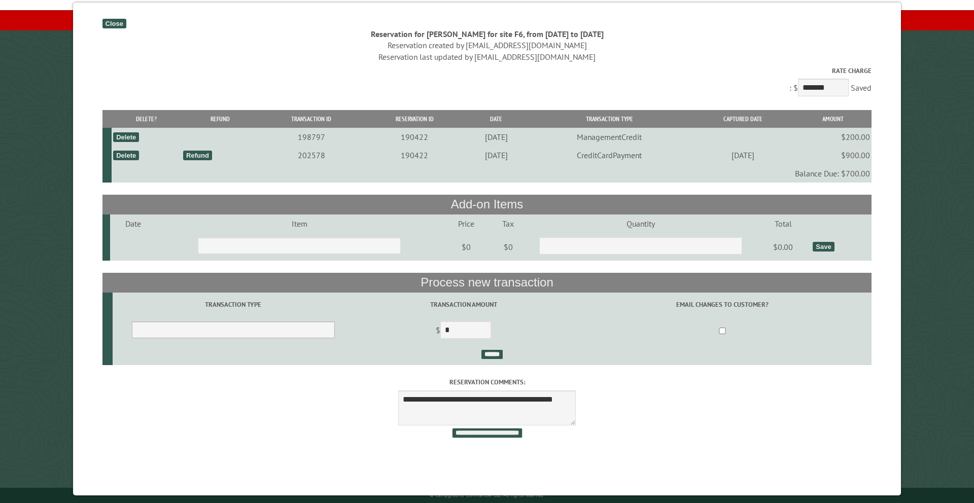  Describe the element at coordinates (487, 495) in the screenshot. I see `small: © Campground Commander LLC. All rights reserved.` at that location.